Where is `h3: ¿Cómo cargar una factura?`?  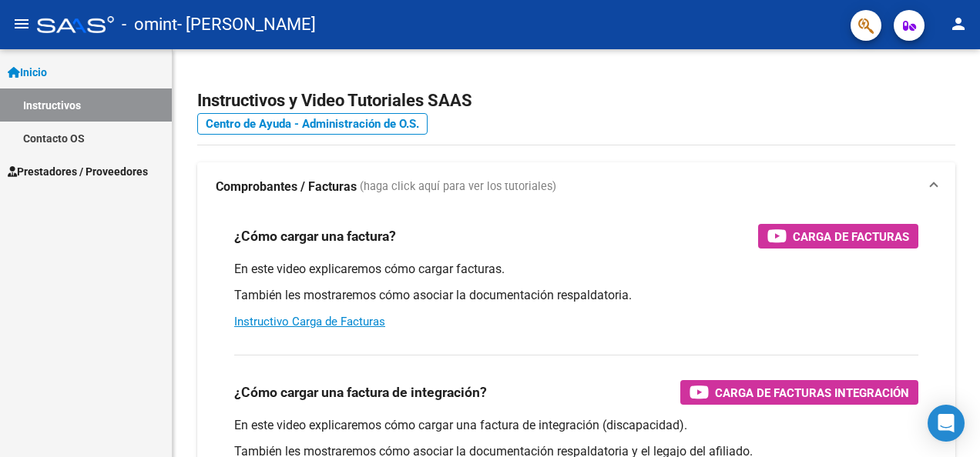
h3: ¿Cómo cargar una factura? is located at coordinates (315, 236).